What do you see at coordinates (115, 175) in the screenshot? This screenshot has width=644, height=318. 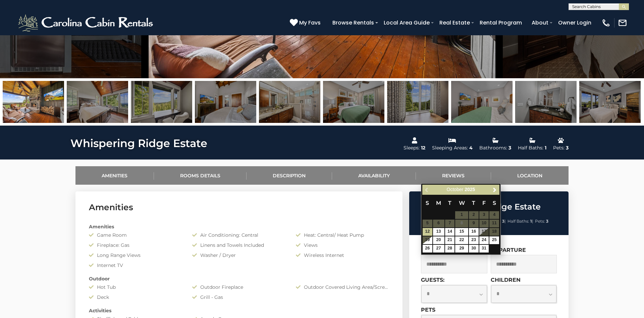 I see `a: Amenities` at bounding box center [115, 175].